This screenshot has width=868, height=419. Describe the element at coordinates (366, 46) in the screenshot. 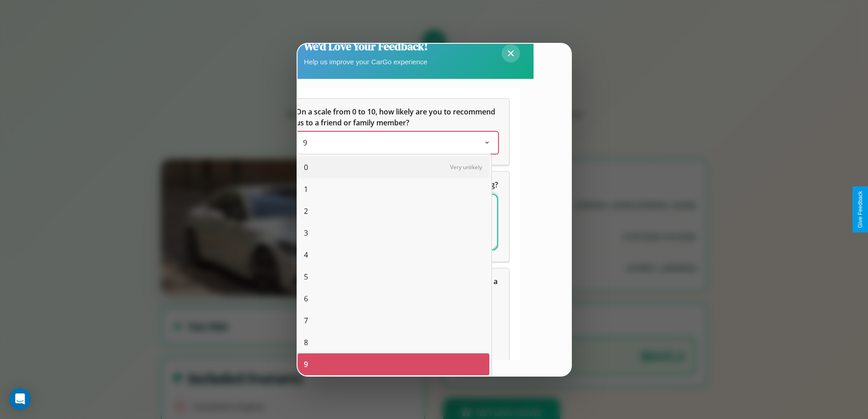

I see `h2: We'd Love Your Feedback!` at that location.